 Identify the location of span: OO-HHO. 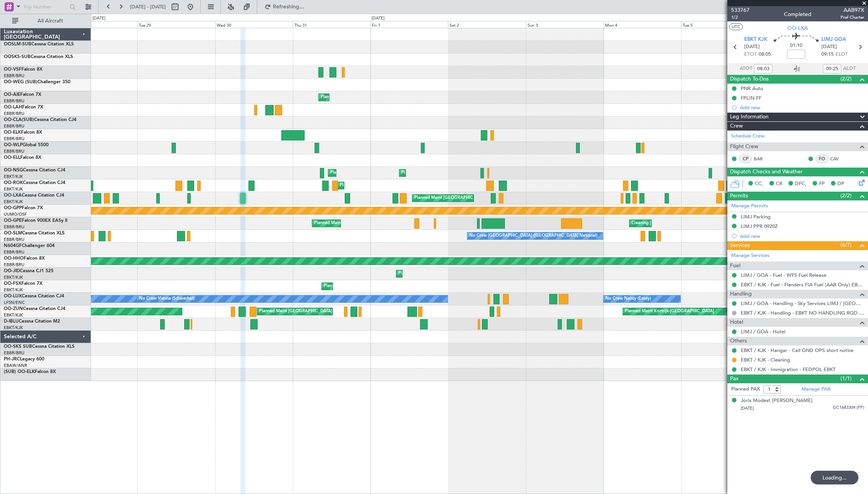
(14, 258).